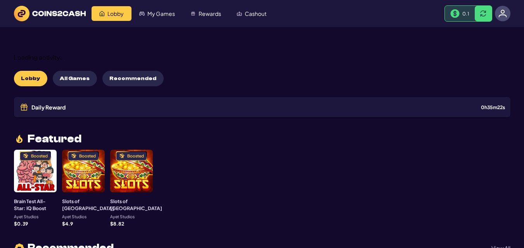 The height and width of the screenshot is (248, 524). I want to click on img: Cashout, so click(239, 14).